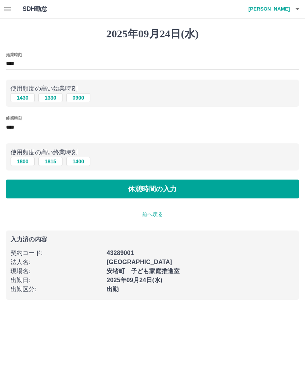 This screenshot has width=305, height=381. What do you see at coordinates (143, 271) in the screenshot?
I see `b: 安堵町 子ども家庭推進室` at bounding box center [143, 271].